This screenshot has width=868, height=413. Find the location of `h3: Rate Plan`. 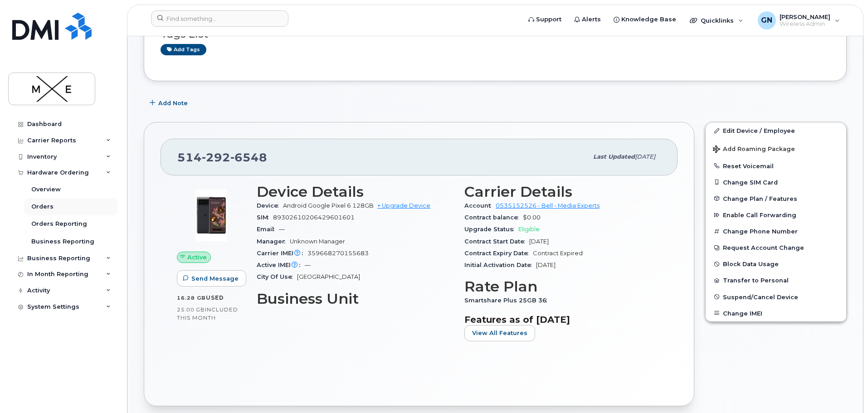

h3: Rate Plan is located at coordinates (562, 286).